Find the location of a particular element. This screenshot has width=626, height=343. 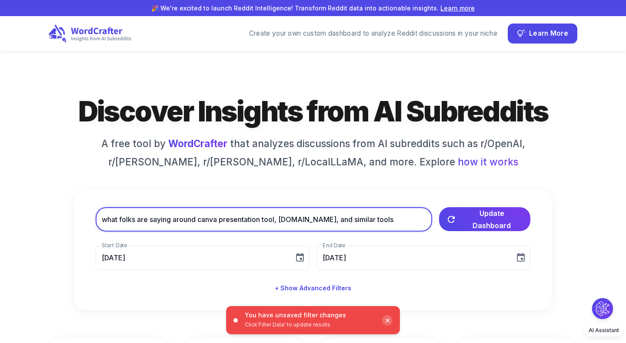

button: Learn More is located at coordinates (543, 33).